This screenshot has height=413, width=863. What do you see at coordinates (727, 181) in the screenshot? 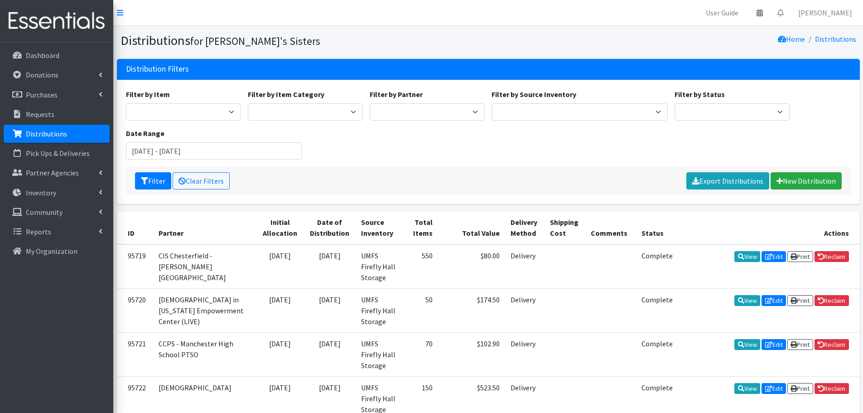
I see `a: Export Distributions` at bounding box center [727, 181].